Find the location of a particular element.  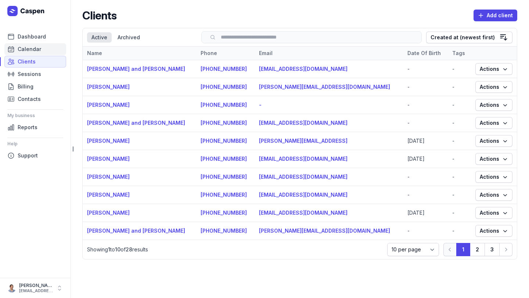

span: Clients is located at coordinates (26, 62).